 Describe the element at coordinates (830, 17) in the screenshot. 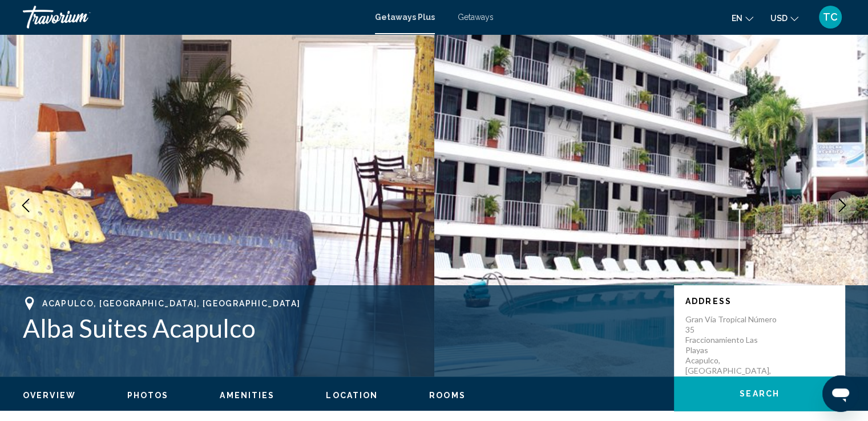

I see `span: TC` at that location.